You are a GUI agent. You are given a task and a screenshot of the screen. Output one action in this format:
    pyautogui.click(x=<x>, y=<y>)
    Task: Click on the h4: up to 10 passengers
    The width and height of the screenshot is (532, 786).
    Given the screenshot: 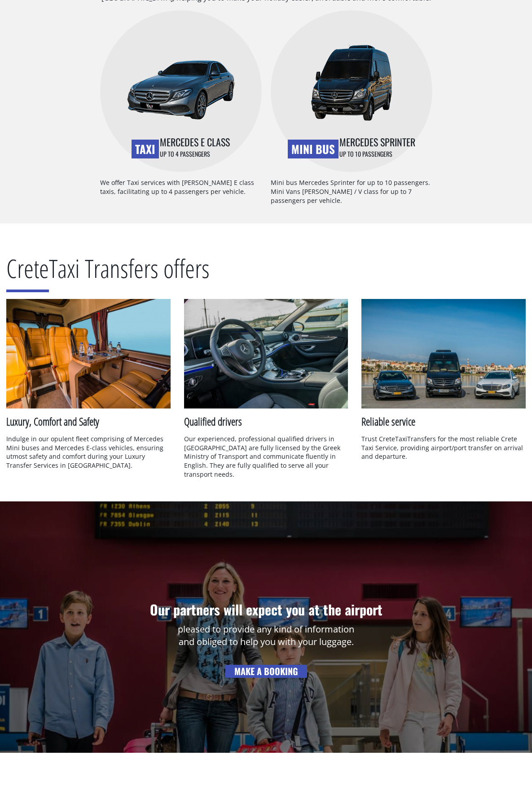 What is the action you would take?
    pyautogui.click(x=377, y=147)
    